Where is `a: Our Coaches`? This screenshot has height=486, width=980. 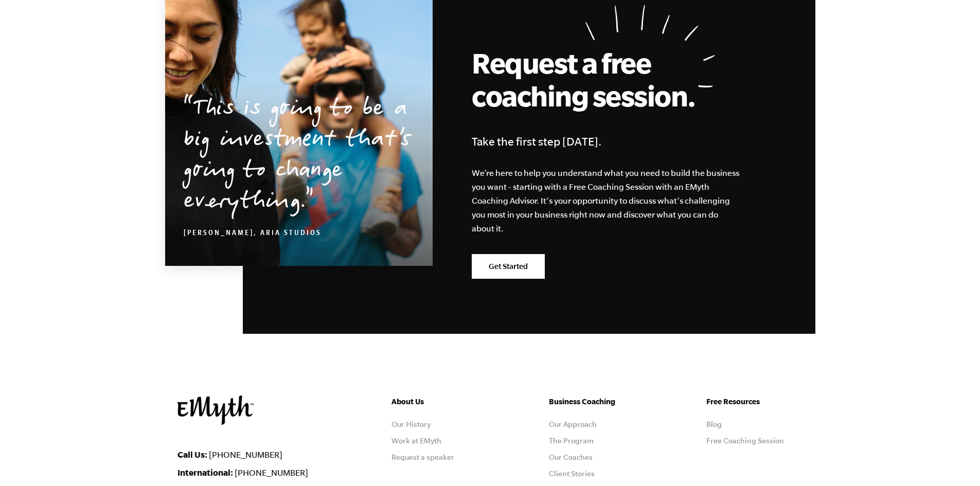
a: Our Coaches is located at coordinates (570, 457).